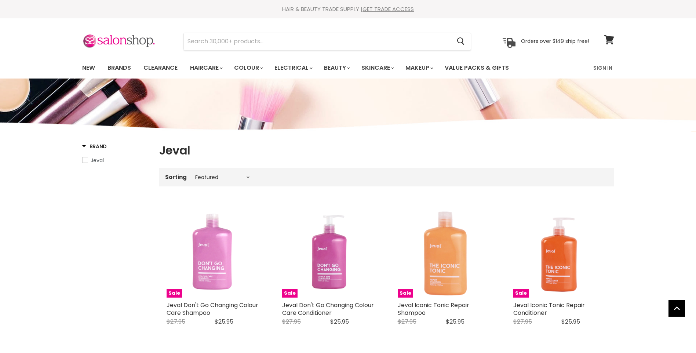 Image resolution: width=696 pixels, height=353 pixels. What do you see at coordinates (248, 68) in the screenshot?
I see `a: Colour` at bounding box center [248, 68].